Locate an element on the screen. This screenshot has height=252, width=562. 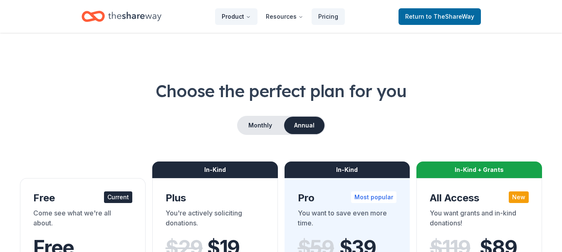
div: Pro is located at coordinates (347, 198).